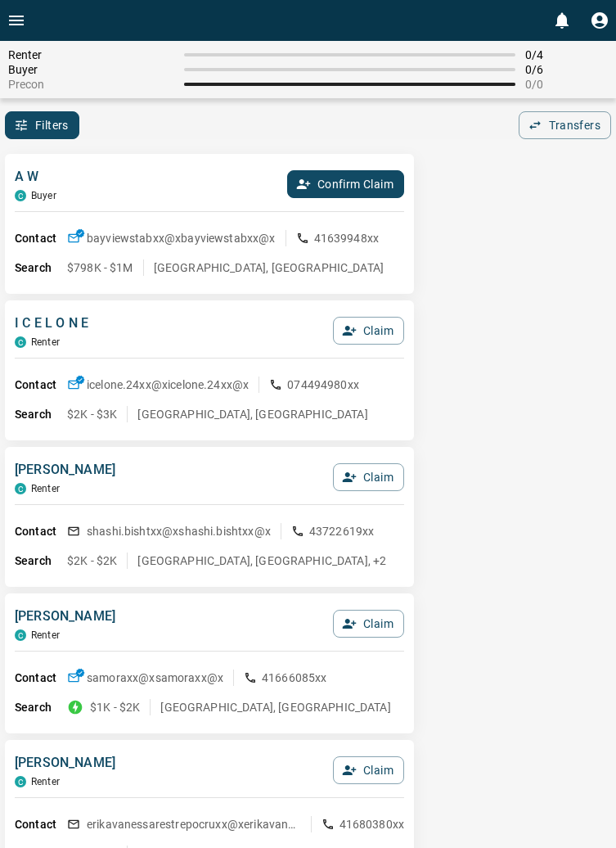  I want to click on p: 43722619xx, so click(342, 531).